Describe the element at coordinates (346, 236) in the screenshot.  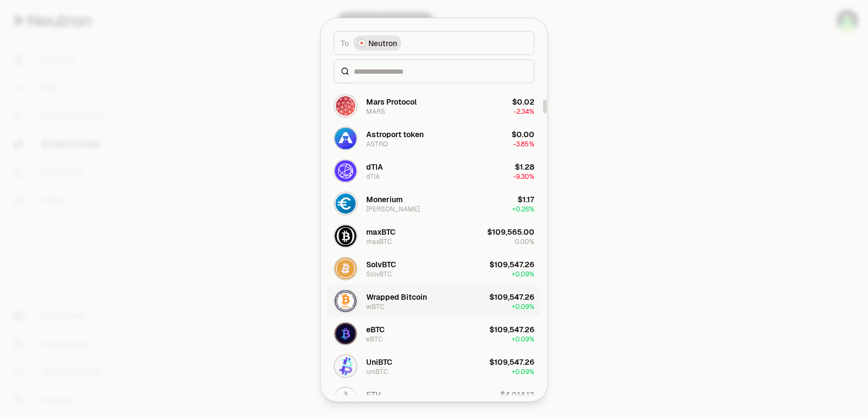
I see `img: maxBTC Logo` at that location.